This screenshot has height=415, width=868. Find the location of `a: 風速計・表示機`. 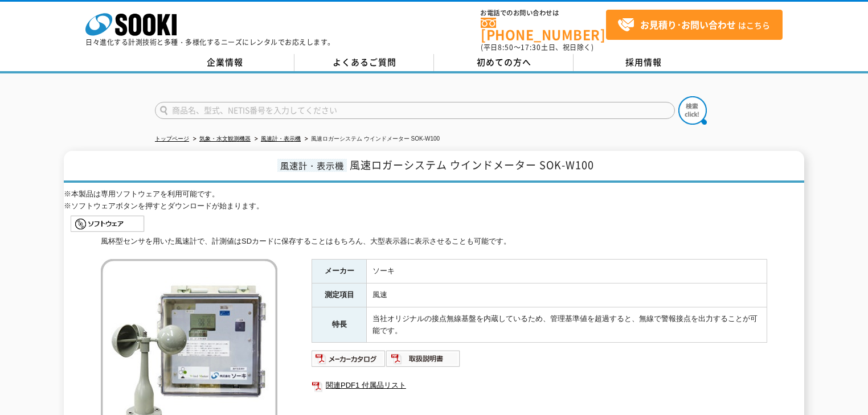

a: 風速計・表示機 is located at coordinates (281, 138).